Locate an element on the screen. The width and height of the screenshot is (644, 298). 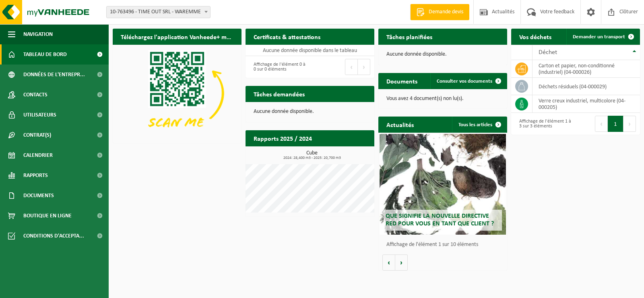
span: 10-763496 - TIME OUT SRL - WAREMME is located at coordinates (158, 12).